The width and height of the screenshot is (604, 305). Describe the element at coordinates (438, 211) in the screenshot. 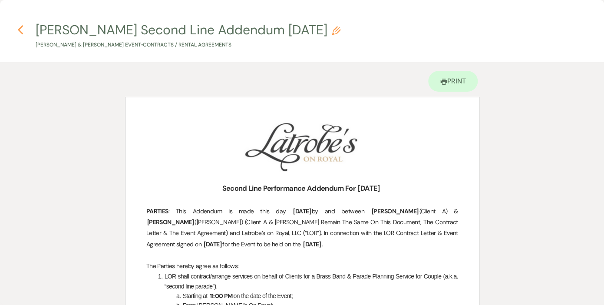

I see `span: (Client A) &` at that location.